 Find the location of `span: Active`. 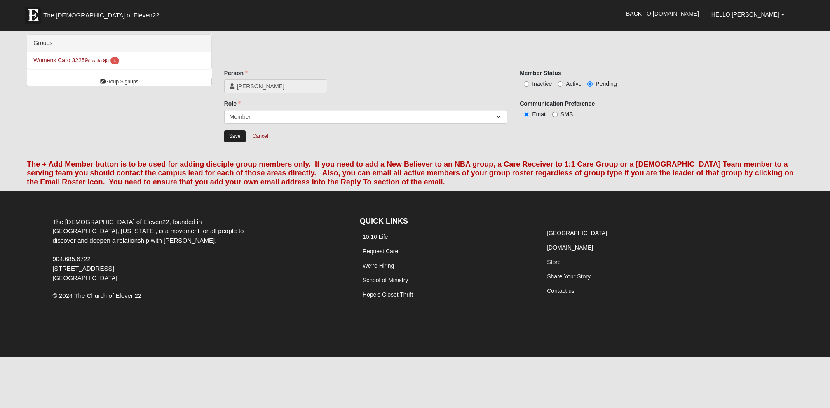

span: Active is located at coordinates (574, 84).